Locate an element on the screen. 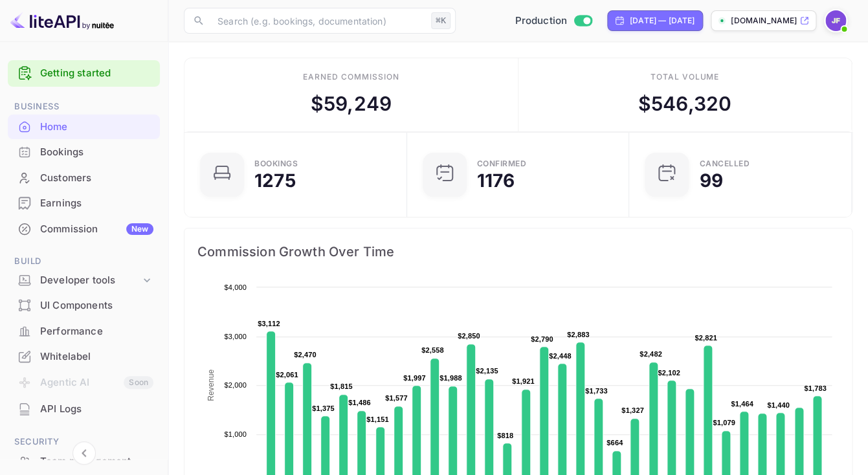 This screenshot has height=475, width=868. text: $2,821 is located at coordinates (705, 338).